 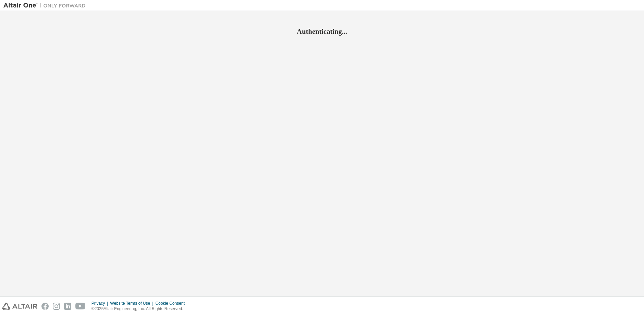 What do you see at coordinates (68, 306) in the screenshot?
I see `img: linkedin.svg` at bounding box center [68, 306].